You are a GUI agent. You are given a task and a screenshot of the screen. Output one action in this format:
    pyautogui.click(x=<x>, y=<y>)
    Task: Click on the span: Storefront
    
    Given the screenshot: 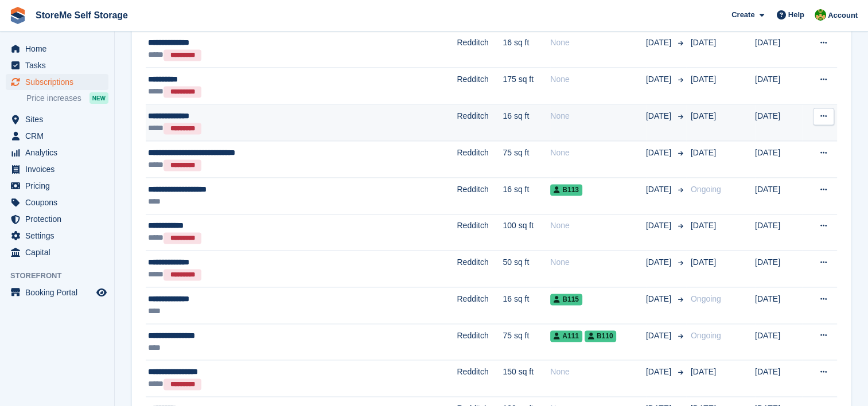 What is the action you would take?
    pyautogui.click(x=62, y=276)
    